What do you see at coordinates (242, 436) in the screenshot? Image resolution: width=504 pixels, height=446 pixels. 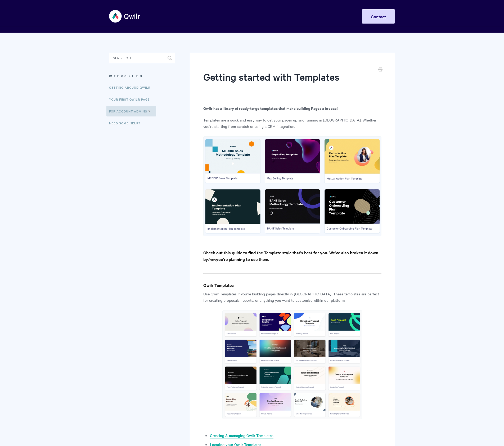 I see `a: Creating & managing Qwilr Templates` at bounding box center [242, 436].